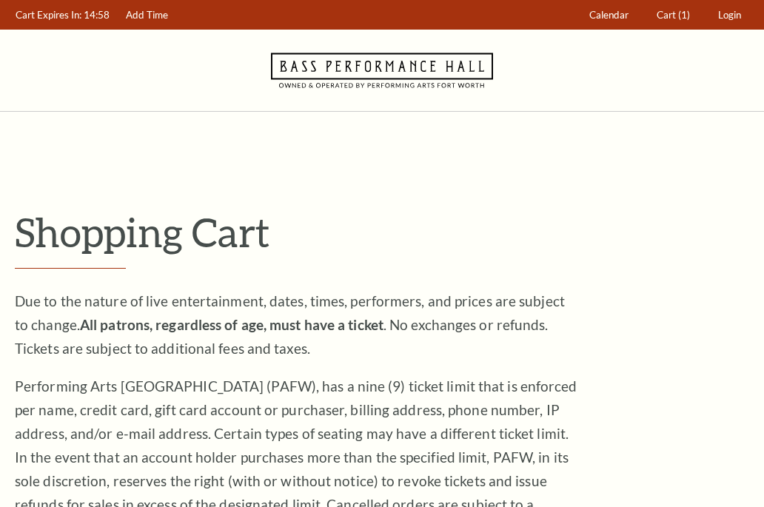 This screenshot has width=764, height=507. What do you see at coordinates (96, 15) in the screenshot?
I see `span: 14:58` at bounding box center [96, 15].